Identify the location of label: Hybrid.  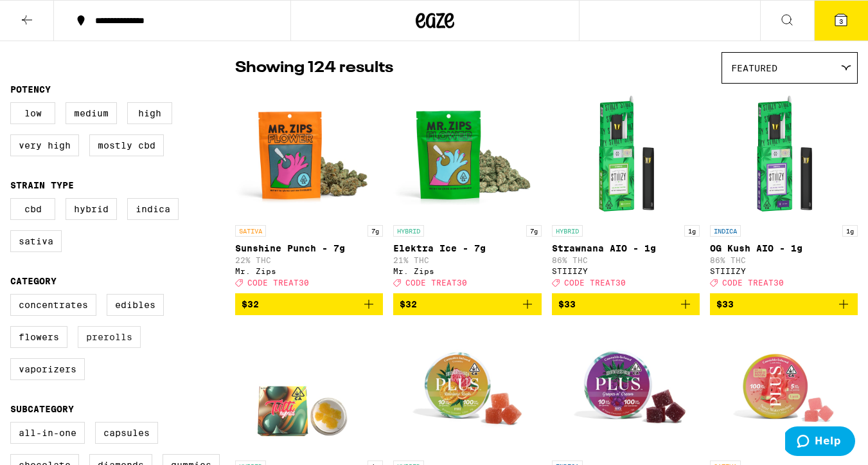
(91, 209).